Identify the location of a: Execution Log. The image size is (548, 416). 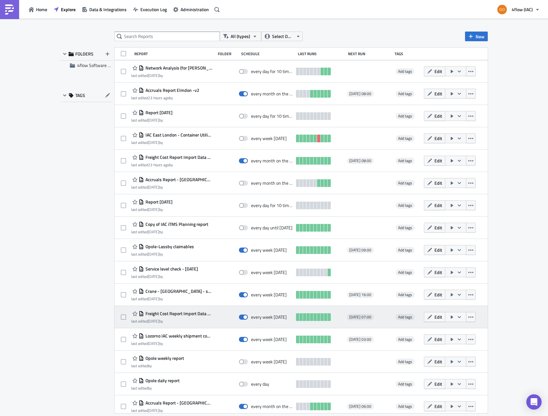
(150, 9).